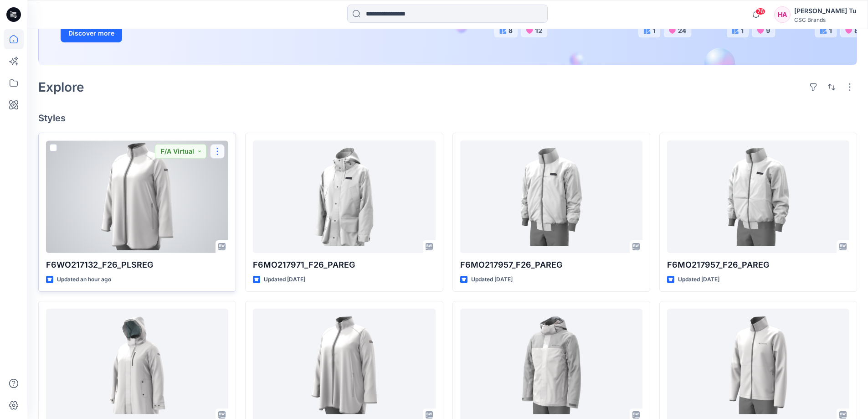  What do you see at coordinates (91, 33) in the screenshot?
I see `button: Discover more` at bounding box center [91, 33].